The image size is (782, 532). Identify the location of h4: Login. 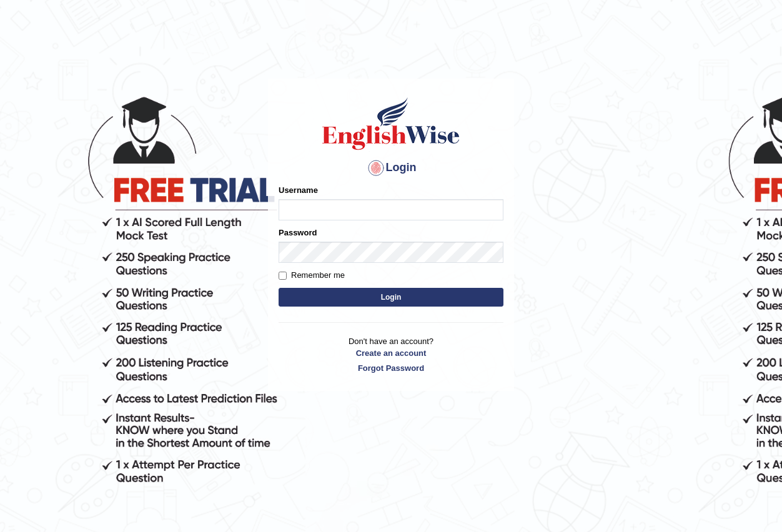
(391, 168).